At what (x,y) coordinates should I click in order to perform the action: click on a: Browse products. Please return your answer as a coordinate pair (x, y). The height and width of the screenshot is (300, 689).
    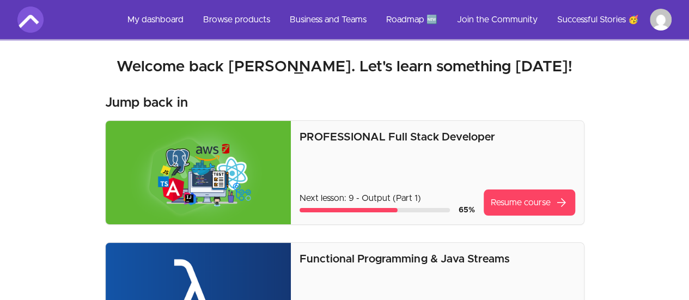
    Looking at the image, I should click on (236, 20).